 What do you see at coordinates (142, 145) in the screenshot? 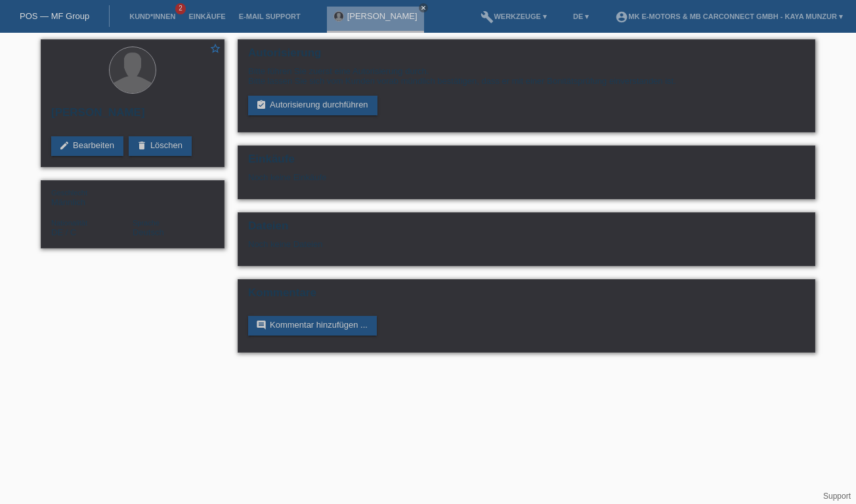
I see `i: delete` at bounding box center [142, 145].